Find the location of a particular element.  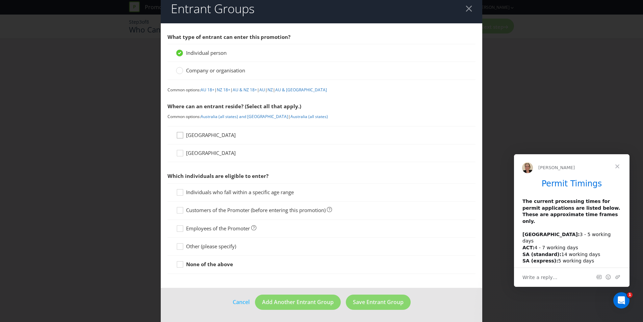

a: NZ is located at coordinates (270, 89).